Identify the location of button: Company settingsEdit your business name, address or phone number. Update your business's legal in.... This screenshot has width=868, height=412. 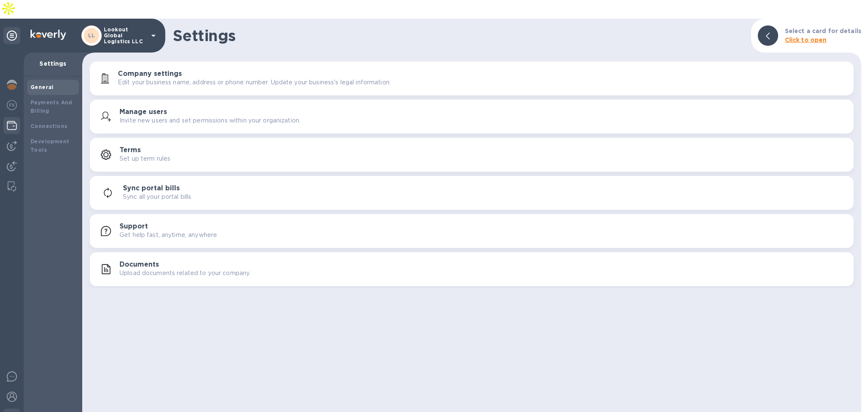
(472, 78).